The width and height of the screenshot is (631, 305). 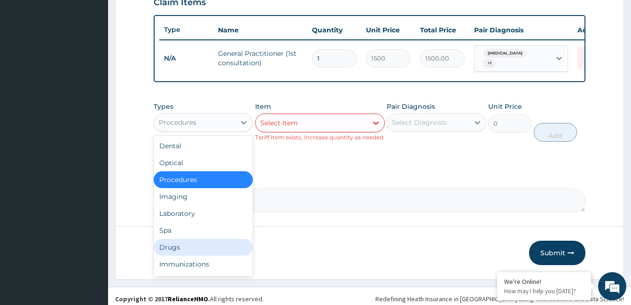 I want to click on th: Pair Diagnosis, so click(x=521, y=30).